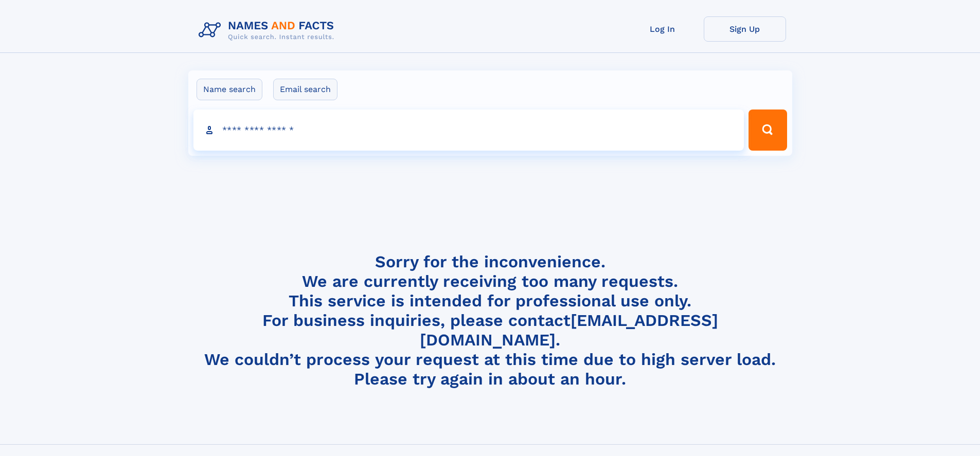 Image resolution: width=980 pixels, height=456 pixels. Describe the element at coordinates (490, 320) in the screenshot. I see `h4: Sorry for the inconvenience. We are currently receiving too many requests. This service is intend...` at that location.